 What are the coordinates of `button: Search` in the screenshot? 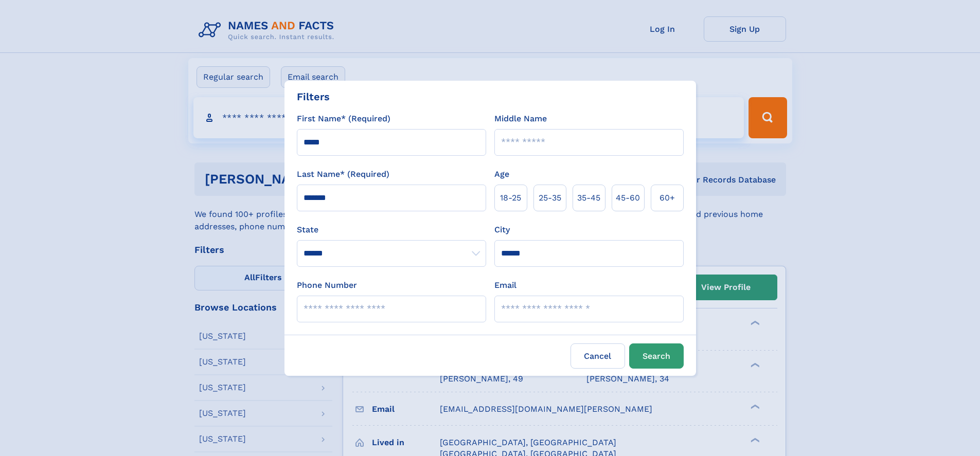 It's located at (657, 356).